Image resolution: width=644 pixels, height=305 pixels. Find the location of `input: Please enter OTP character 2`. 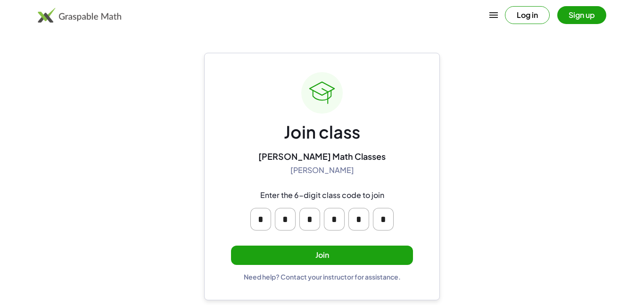

input: Please enter OTP character 2 is located at coordinates (285, 219).